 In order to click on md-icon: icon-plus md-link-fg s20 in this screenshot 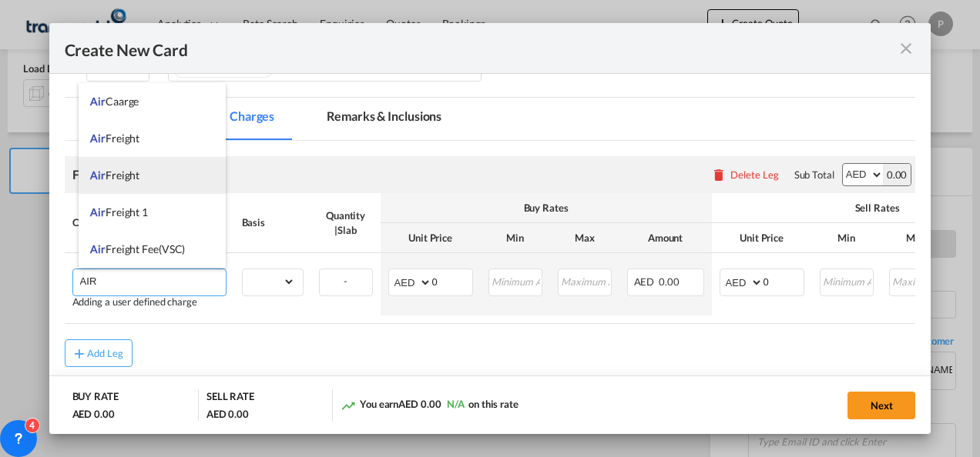, I will do `click(79, 353)`.